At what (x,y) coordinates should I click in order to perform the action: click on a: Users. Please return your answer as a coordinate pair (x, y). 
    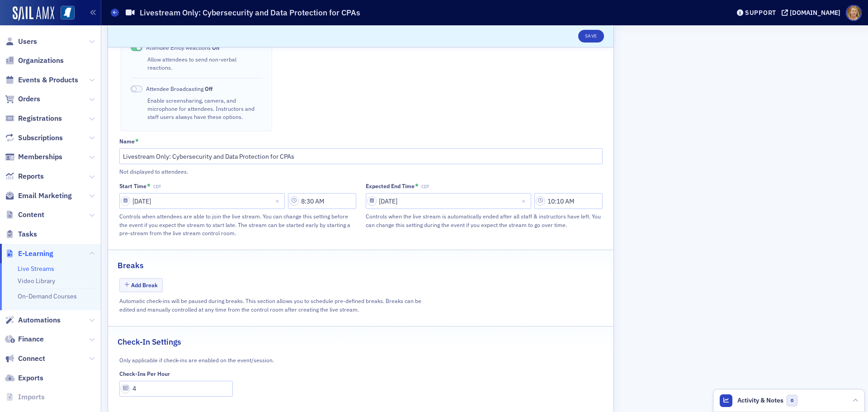
    Looking at the image, I should click on (21, 41).